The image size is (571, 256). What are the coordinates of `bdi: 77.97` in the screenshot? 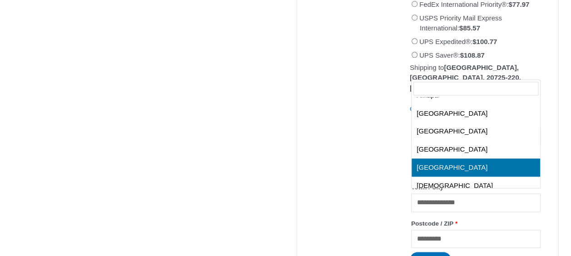 It's located at (519, 4).